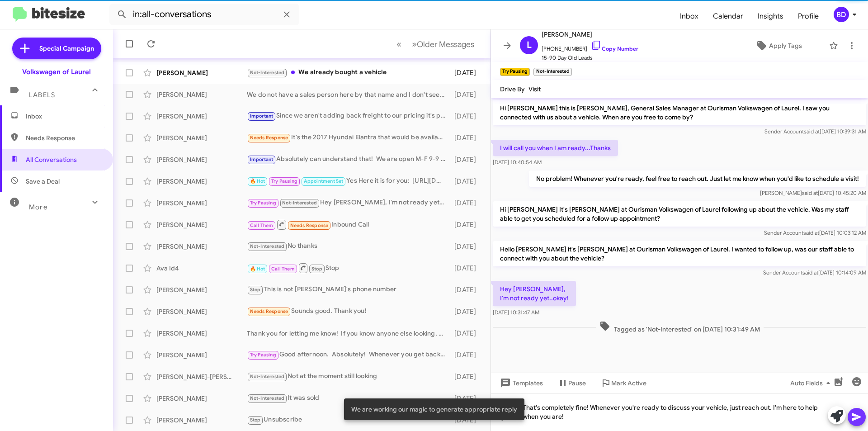 This screenshot has width=868, height=431. I want to click on small: Try Pausing, so click(515, 72).